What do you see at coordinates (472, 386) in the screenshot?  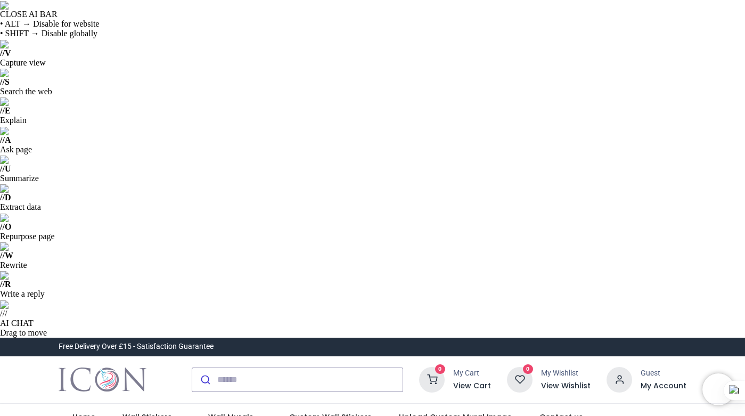 I see `a: View Cart` at bounding box center [472, 386].